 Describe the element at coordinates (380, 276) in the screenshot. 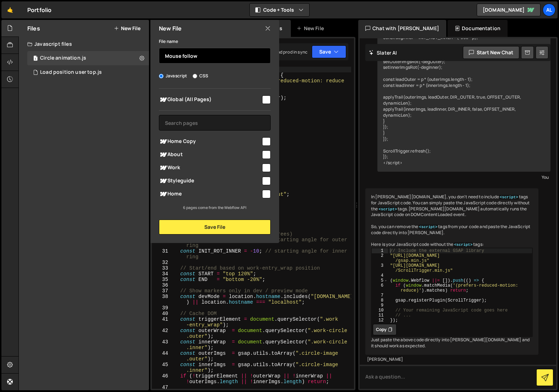

I see `div: 4` at that location.